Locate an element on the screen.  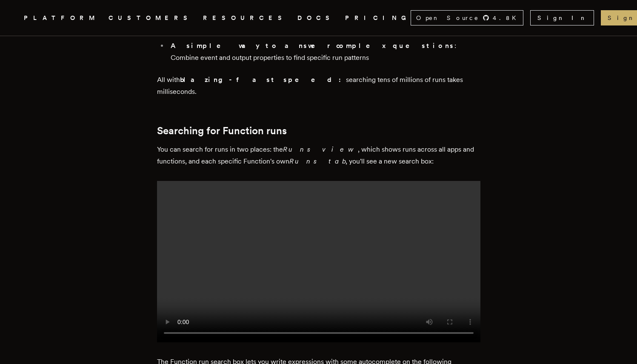
em: Runs view is located at coordinates (320, 149).